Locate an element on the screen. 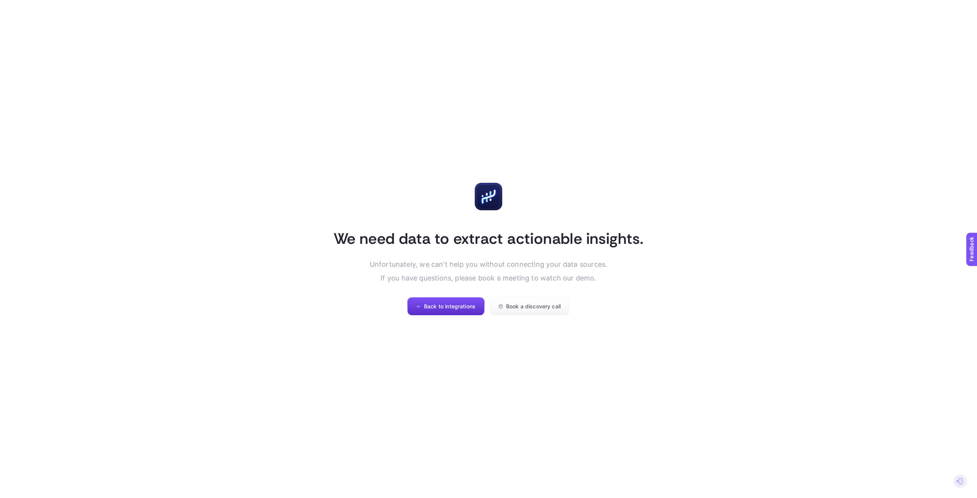 This screenshot has width=977, height=498. span: Back to integrations is located at coordinates (449, 306).